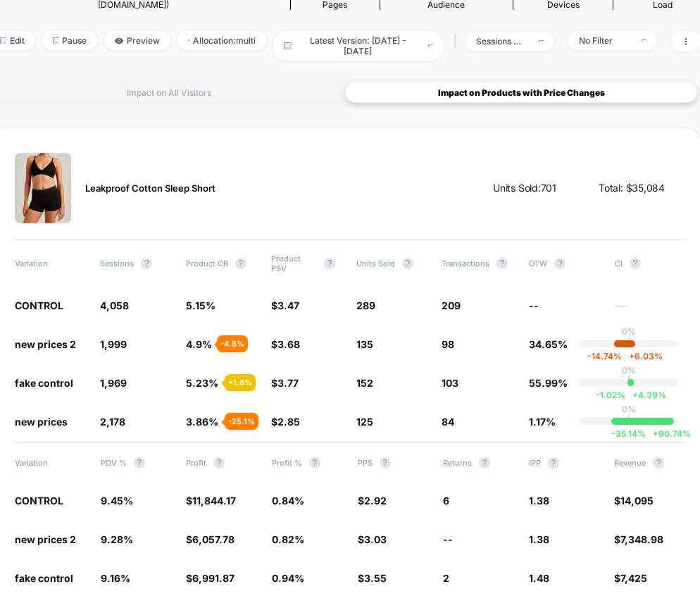  I want to click on span: 0.82%, so click(288, 539).